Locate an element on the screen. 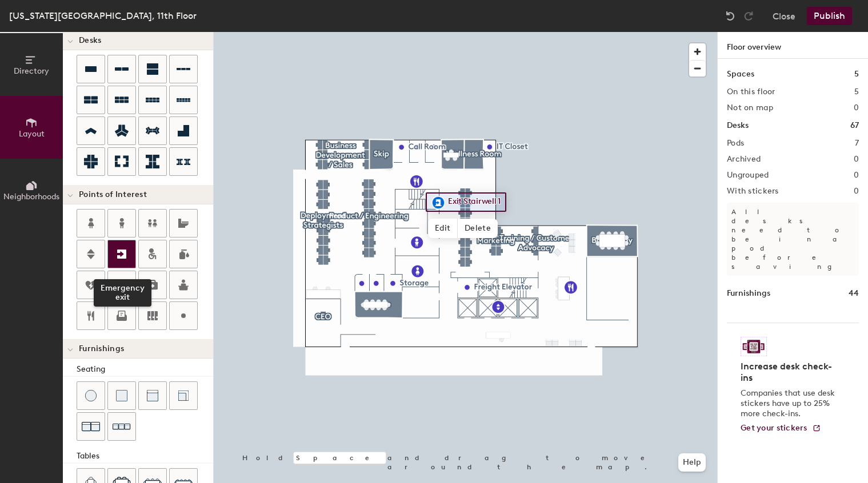 The image size is (868, 483). h1: Desks is located at coordinates (738, 126).